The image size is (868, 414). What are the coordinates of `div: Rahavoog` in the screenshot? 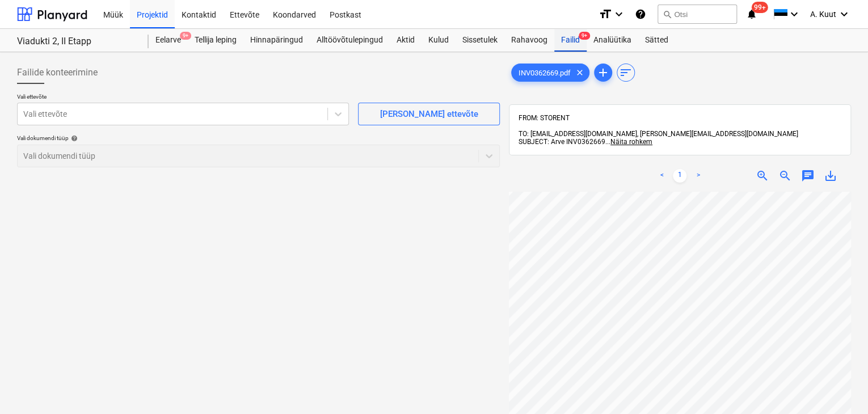 It's located at (529, 40).